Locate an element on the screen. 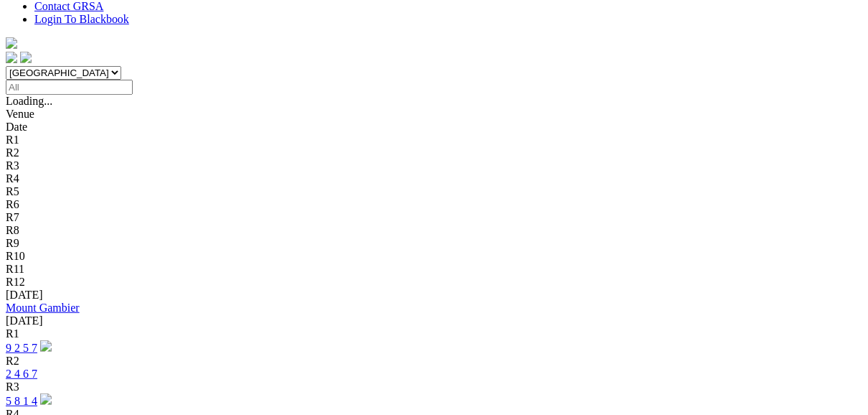 This screenshot has height=415, width=868. div: R12 is located at coordinates (434, 282).